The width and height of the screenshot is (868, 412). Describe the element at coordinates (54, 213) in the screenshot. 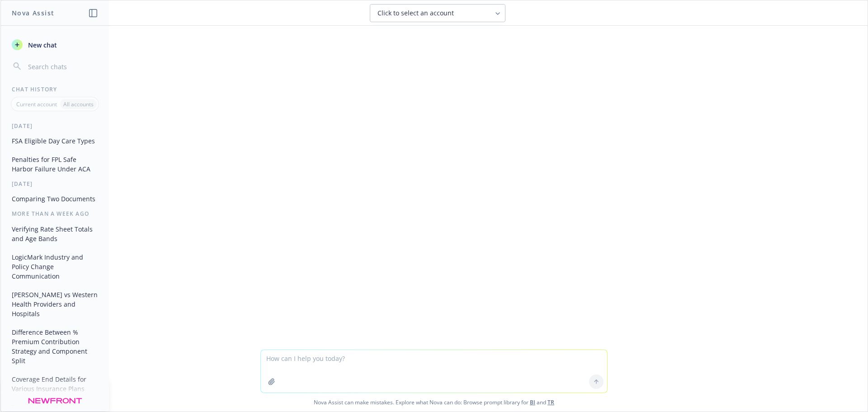

I see `div: More than a week ago` at that location.